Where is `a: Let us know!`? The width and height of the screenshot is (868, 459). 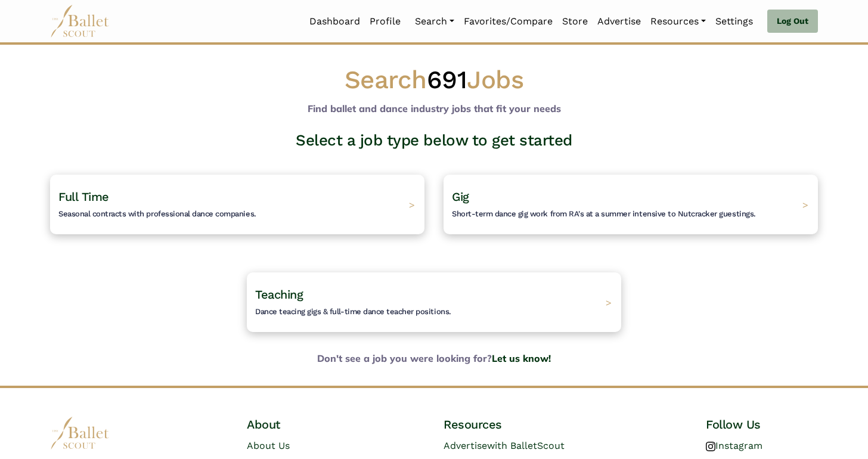 a: Let us know! is located at coordinates (521, 358).